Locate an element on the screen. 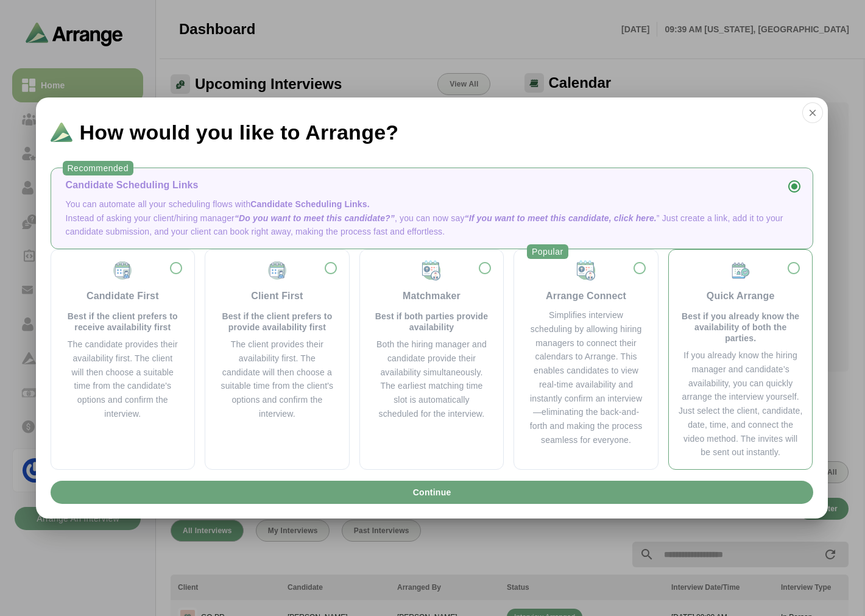  div: Recommended is located at coordinates (98, 168).